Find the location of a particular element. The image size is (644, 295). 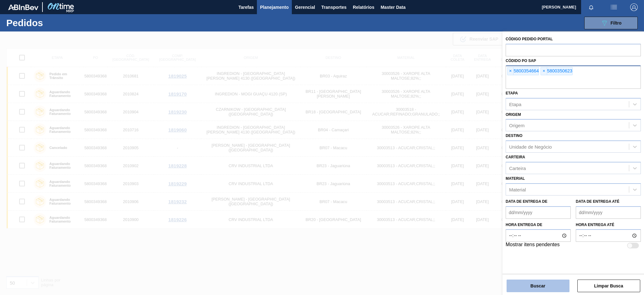

label: Carteira is located at coordinates (515, 157).